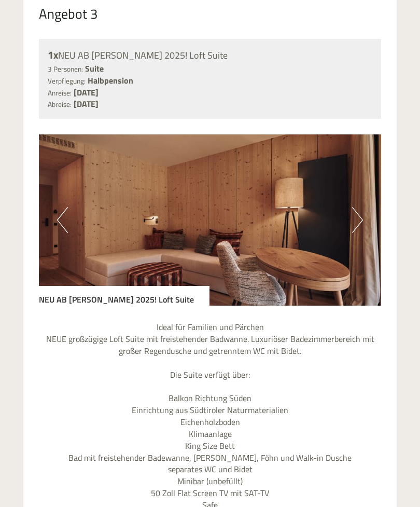 The width and height of the screenshot is (420, 507). What do you see at coordinates (87, 44) in the screenshot?
I see `div: Guten Tag, wie können wir Ihnen helfen?` at bounding box center [87, 44].